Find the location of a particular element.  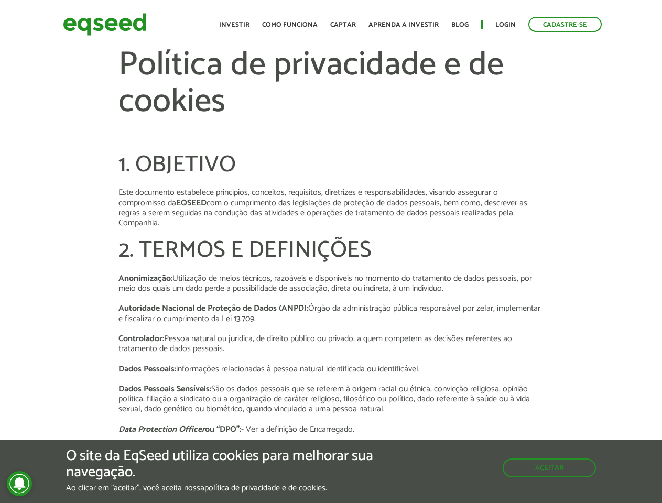

p: Órgão da administração pública responsável por zelar, implementar e fiscalizar o cumprimento da L... is located at coordinates (331, 313).